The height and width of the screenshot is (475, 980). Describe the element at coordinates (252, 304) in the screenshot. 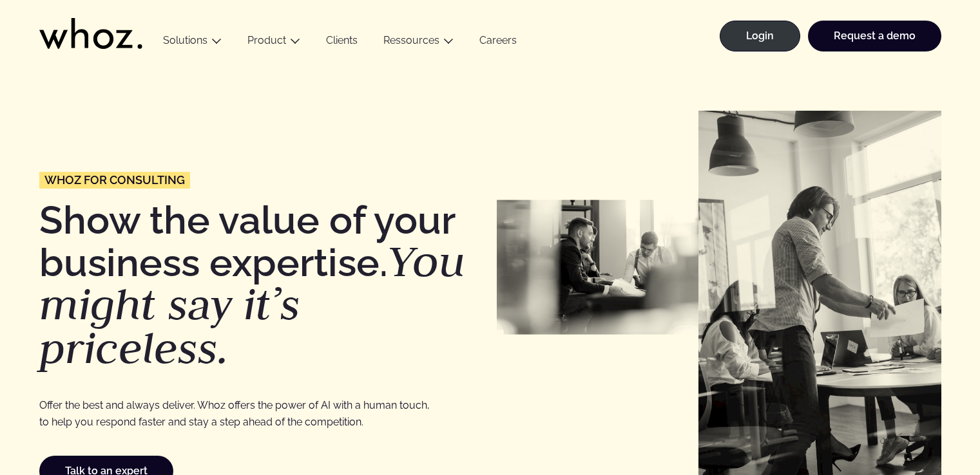

I see `em: You might say it’s priceless.` at that location.